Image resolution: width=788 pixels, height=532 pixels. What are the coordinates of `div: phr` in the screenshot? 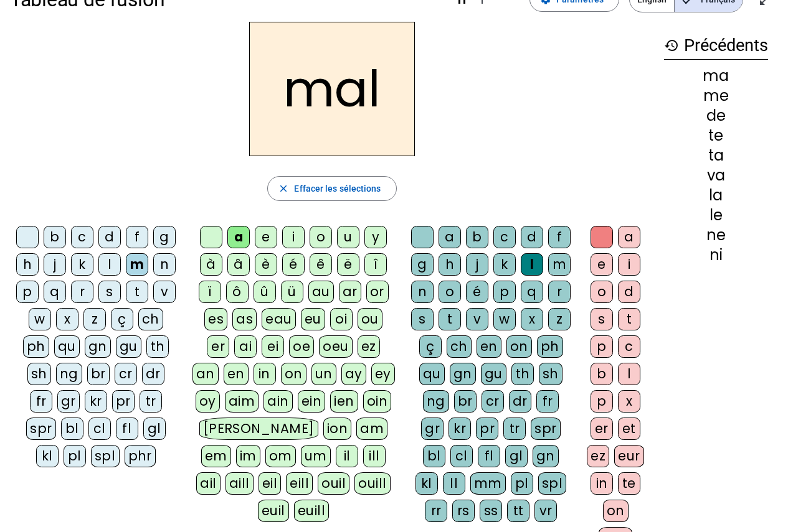 It's located at (140, 456).